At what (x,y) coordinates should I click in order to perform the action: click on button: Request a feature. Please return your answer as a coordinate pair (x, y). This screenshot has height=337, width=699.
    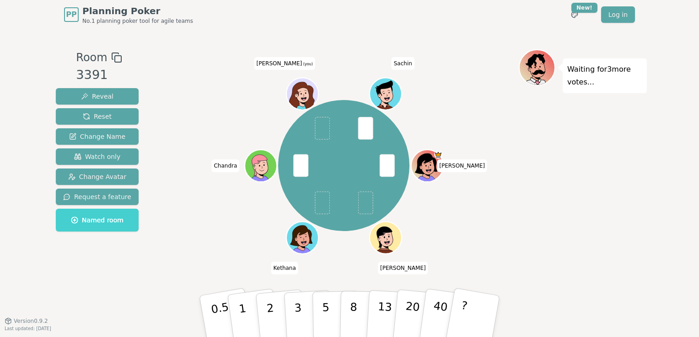
    Looking at the image, I should click on (97, 197).